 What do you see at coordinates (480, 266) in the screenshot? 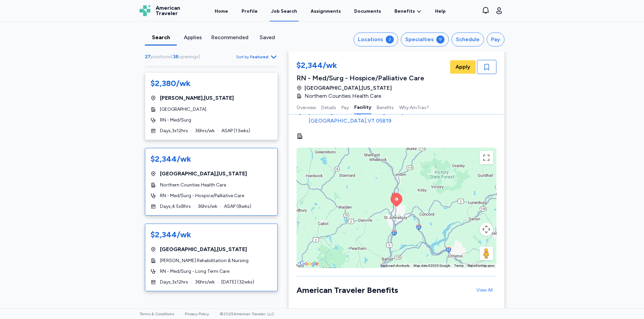
I see `a: Report a map error` at bounding box center [480, 266].